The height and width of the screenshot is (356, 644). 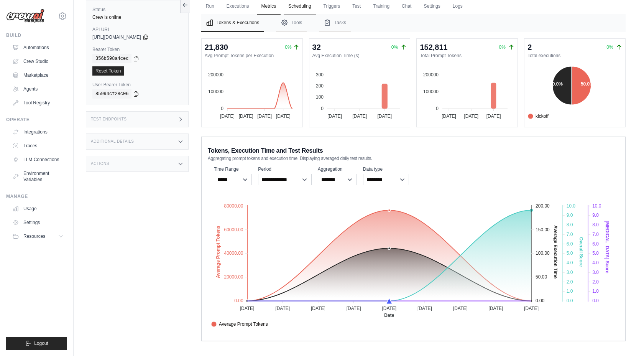 I want to click on a: Integrations, so click(x=38, y=132).